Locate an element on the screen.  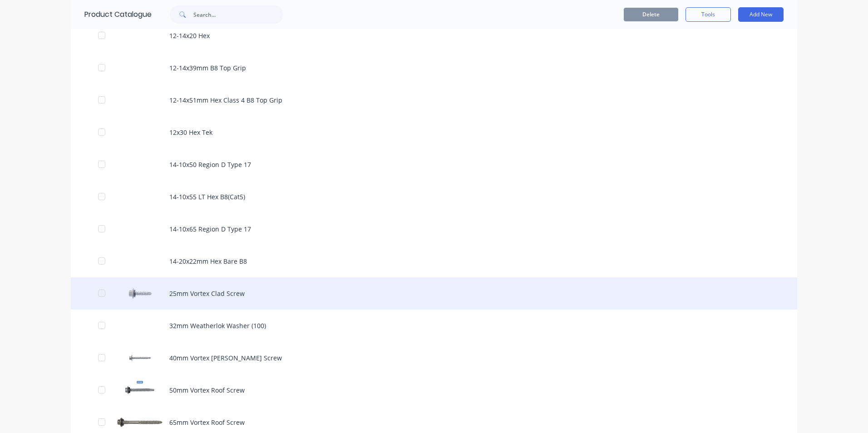
div: 12-14x20 Hex is located at coordinates (434, 35).